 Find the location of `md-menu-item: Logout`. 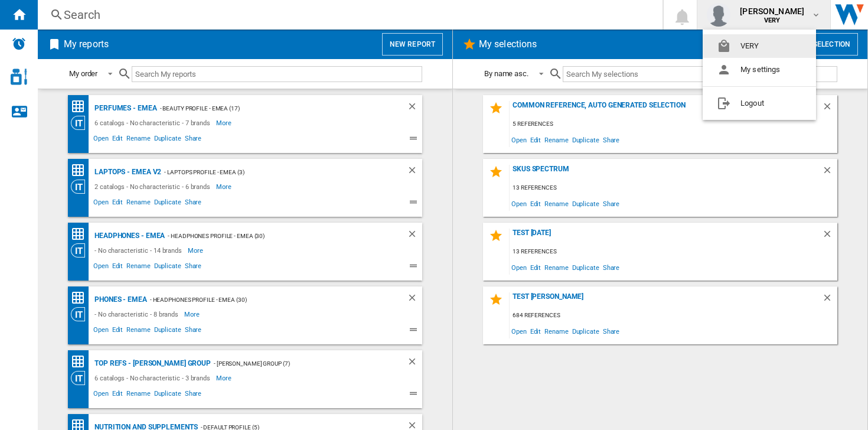

md-menu-item: Logout is located at coordinates (759, 103).